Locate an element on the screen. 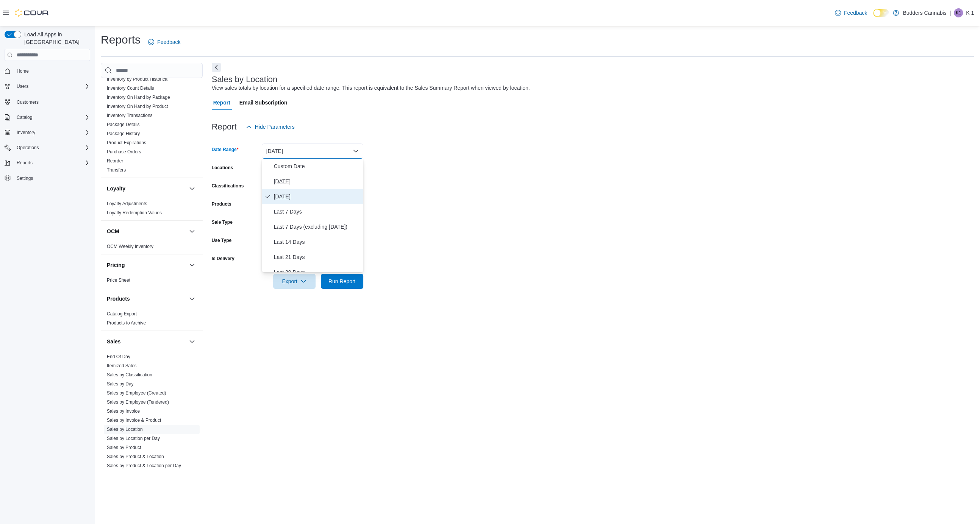 The height and width of the screenshot is (524, 980). div: View sales totals by location for a specified date range. This report is equivalent to the Sales ... is located at coordinates (371, 88).